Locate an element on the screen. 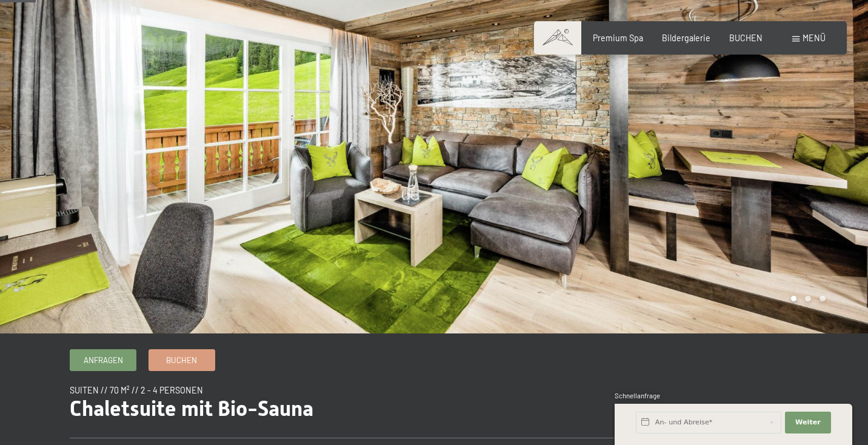 This screenshot has height=445, width=868. span: Schnellanfrage is located at coordinates (637, 395).